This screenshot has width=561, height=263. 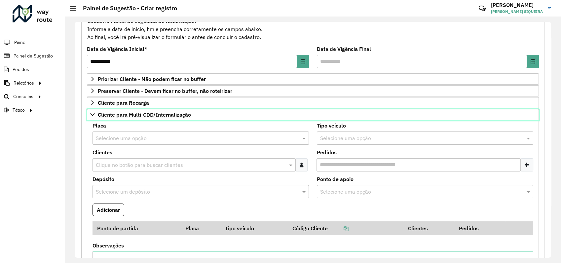 I want to click on label: Data de Vigência Final, so click(x=344, y=49).